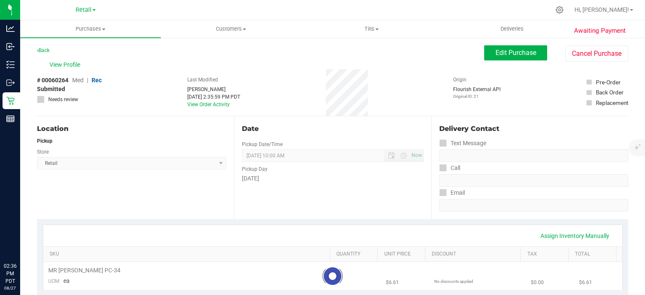  Describe the element at coordinates (188, 255) in the screenshot. I see `a: SKU` at that location.